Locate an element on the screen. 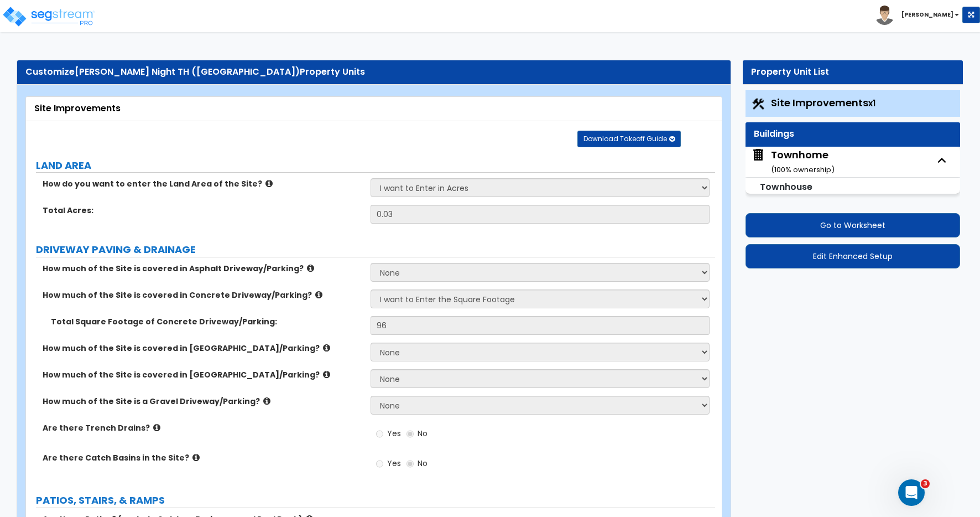 The image size is (980, 517). span: Townhome is located at coordinates (793, 161).